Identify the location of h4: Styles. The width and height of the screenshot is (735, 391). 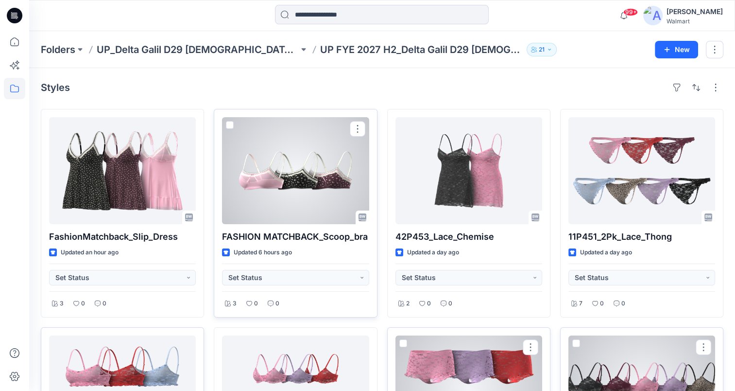
(55, 87).